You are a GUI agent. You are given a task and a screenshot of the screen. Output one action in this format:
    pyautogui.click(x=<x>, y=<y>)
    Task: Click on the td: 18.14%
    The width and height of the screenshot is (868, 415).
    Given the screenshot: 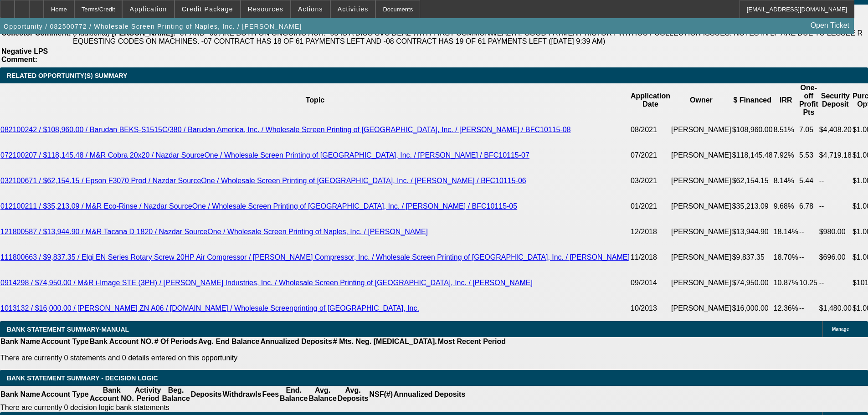 What is the action you would take?
    pyautogui.click(x=786, y=232)
    